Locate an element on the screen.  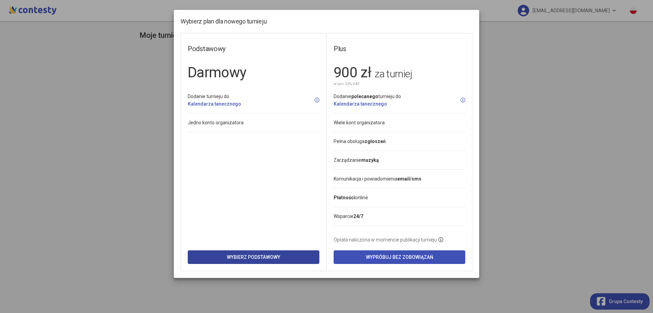
button: Wypróbuj bez zobowiązań is located at coordinates (399, 257).